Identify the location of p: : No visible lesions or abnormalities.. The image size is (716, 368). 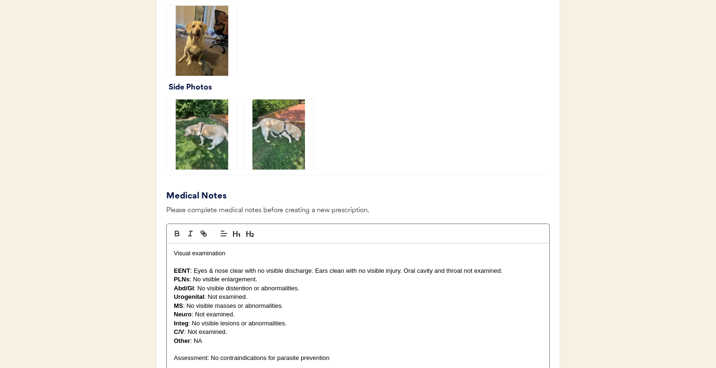
(358, 323).